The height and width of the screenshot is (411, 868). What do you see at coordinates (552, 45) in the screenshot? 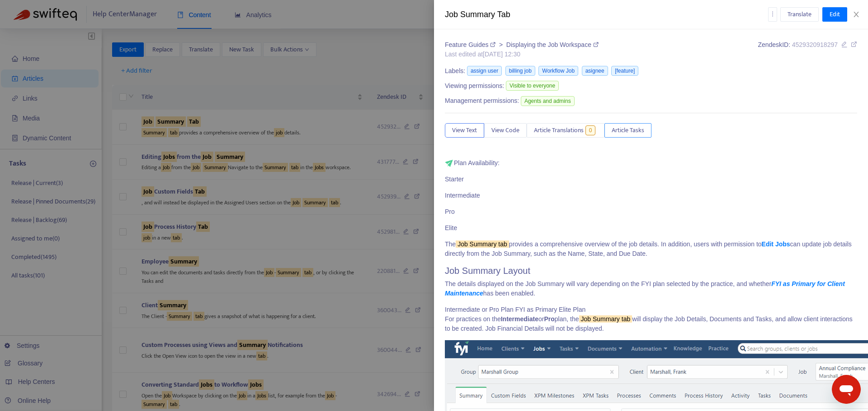
I see `a: Displaying the Job Workspace` at bounding box center [552, 45].